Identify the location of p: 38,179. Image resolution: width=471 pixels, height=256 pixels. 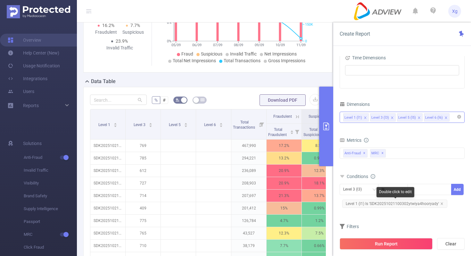
(249, 245).